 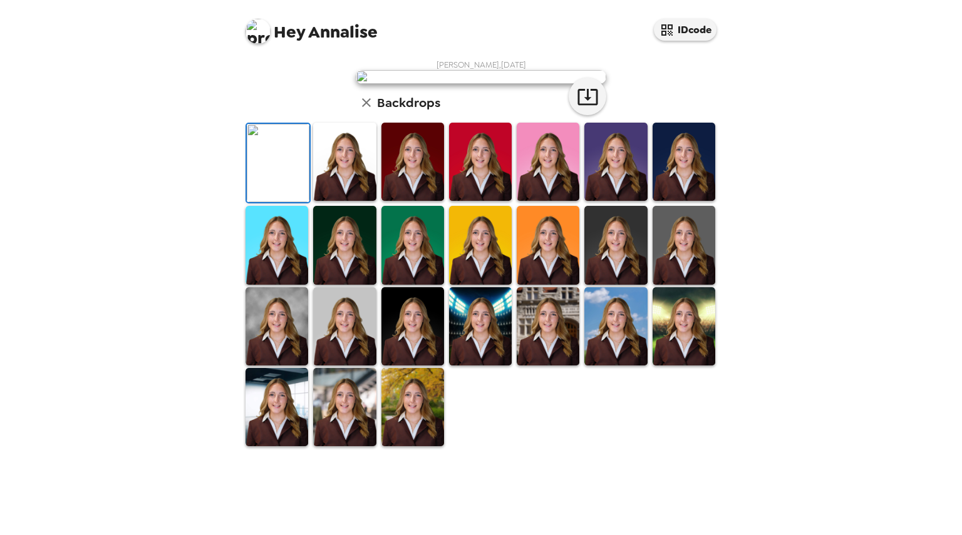 What do you see at coordinates (685, 29) in the screenshot?
I see `button: IDcode` at bounding box center [685, 29].